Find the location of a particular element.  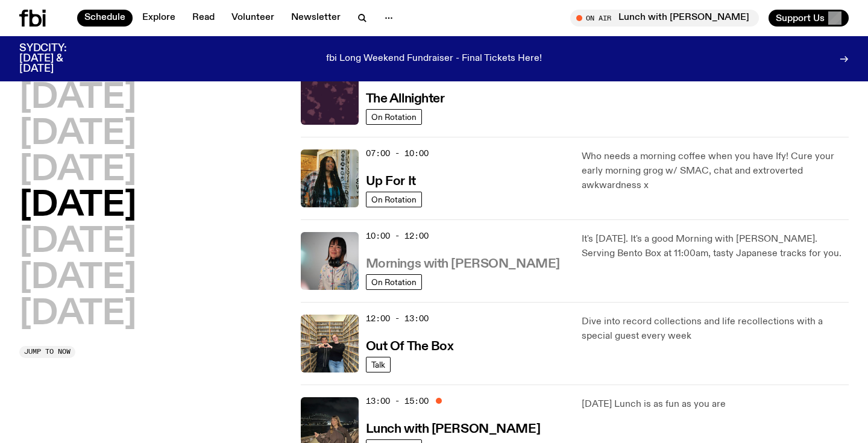

p: Dive into record collections and life recollections with a special guest every week is located at coordinates (715, 329).